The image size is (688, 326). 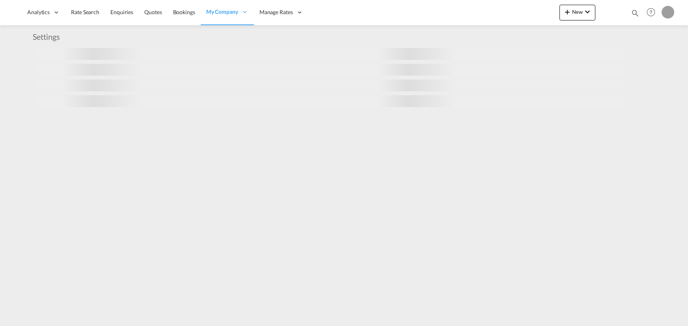 I want to click on div: Settings, so click(x=48, y=37).